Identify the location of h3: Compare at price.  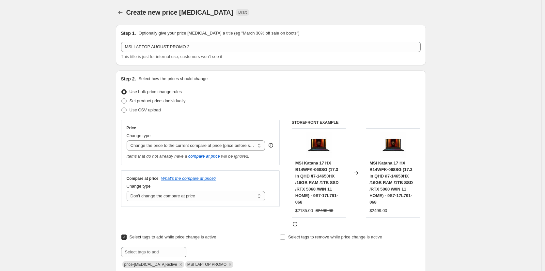
(142, 179).